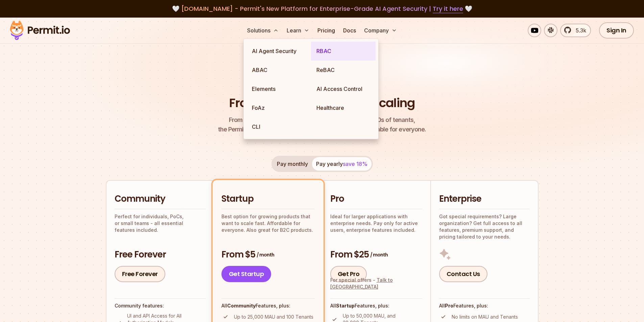 This screenshot has height=322, width=644. Describe the element at coordinates (273, 317) in the screenshot. I see `p: Up to 25,000 MAU and 100 Tenants` at that location.